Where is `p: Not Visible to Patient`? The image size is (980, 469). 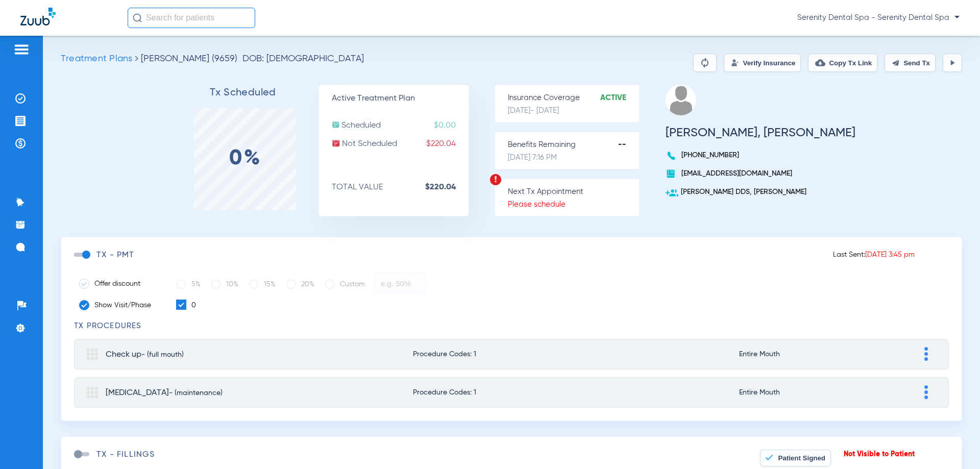
p: Not Visible to Patient is located at coordinates (878, 454).